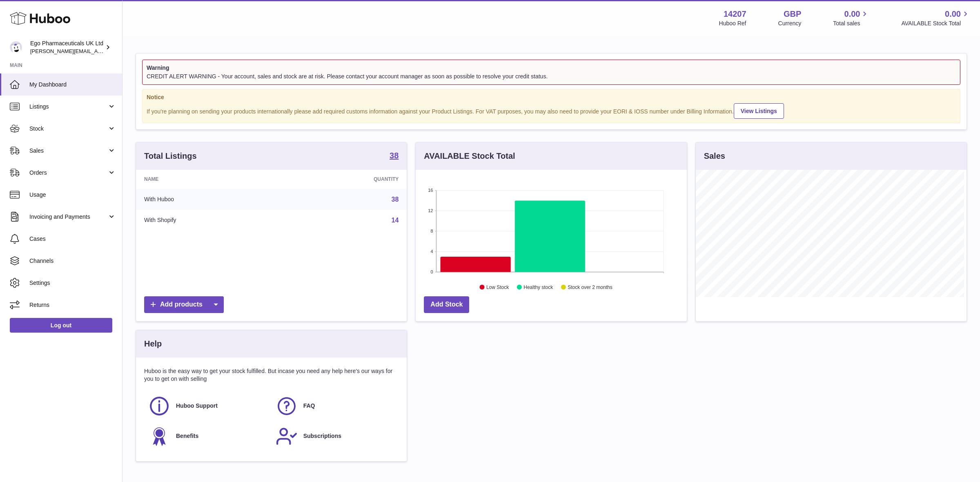  I want to click on a: Log out, so click(61, 325).